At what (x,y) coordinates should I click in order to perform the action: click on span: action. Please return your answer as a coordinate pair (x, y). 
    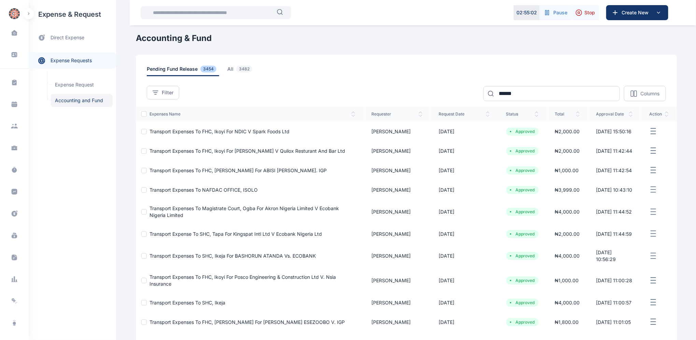
    Looking at the image, I should click on (659, 114).